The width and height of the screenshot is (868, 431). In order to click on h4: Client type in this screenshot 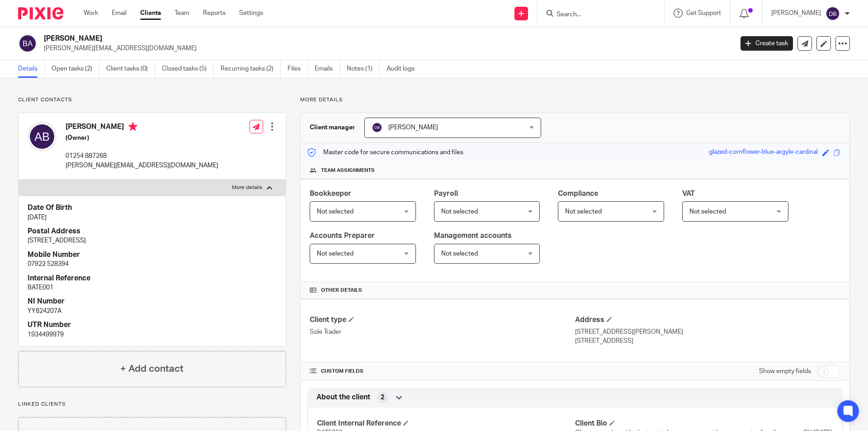, I will do `click(442, 320)`.